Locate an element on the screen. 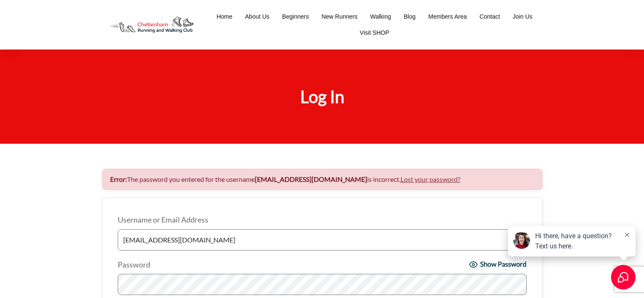  span: Home is located at coordinates (224, 16).